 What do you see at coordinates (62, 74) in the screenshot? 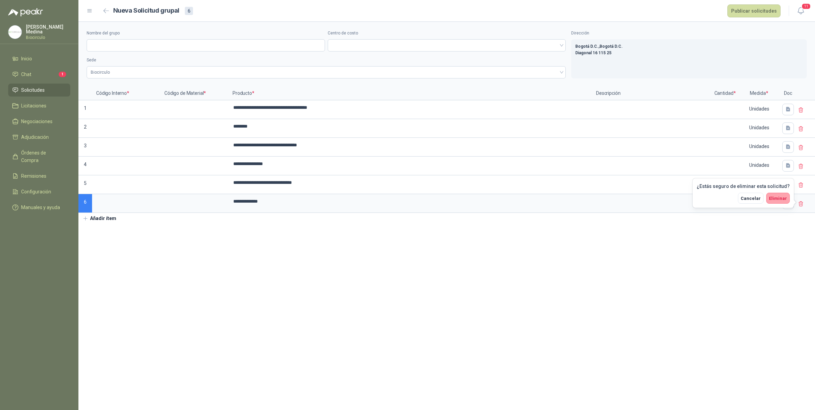
I see `span: 1` at bounding box center [62, 74].